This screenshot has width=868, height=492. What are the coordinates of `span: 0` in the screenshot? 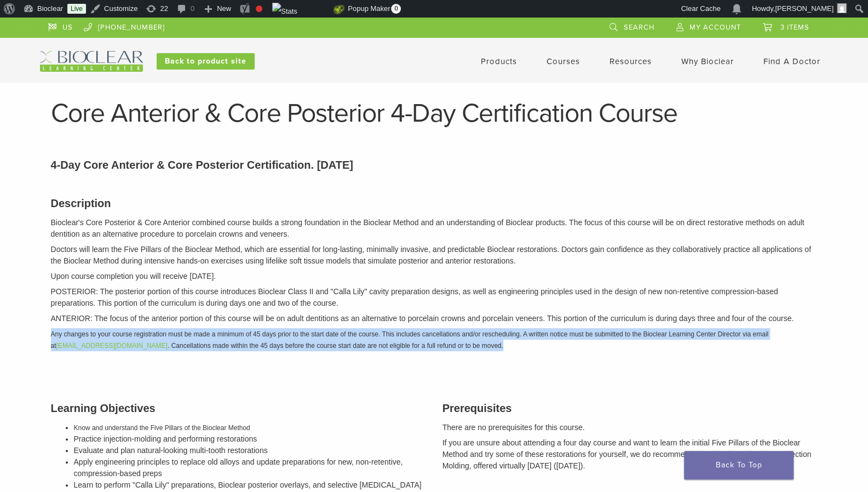 It's located at (396, 9).